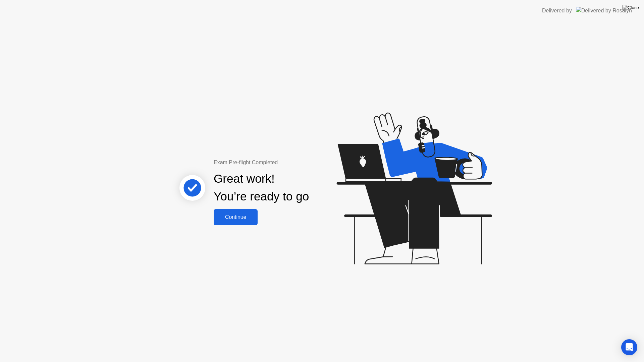  What do you see at coordinates (235, 217) in the screenshot?
I see `button: Continue` at bounding box center [235, 217].